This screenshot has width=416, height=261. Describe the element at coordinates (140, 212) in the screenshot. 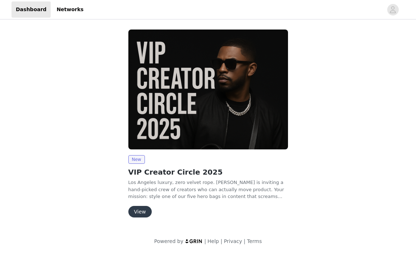

I see `button: View` at that location.